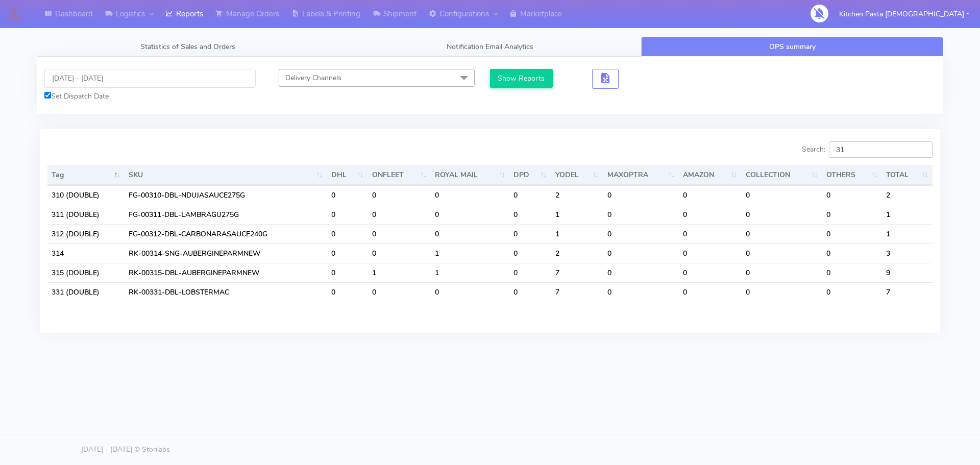 Image resolution: width=980 pixels, height=465 pixels. What do you see at coordinates (226, 273) in the screenshot?
I see `td: RK-00315-DBL-AUBERGINEPARMNEW` at bounding box center [226, 273].